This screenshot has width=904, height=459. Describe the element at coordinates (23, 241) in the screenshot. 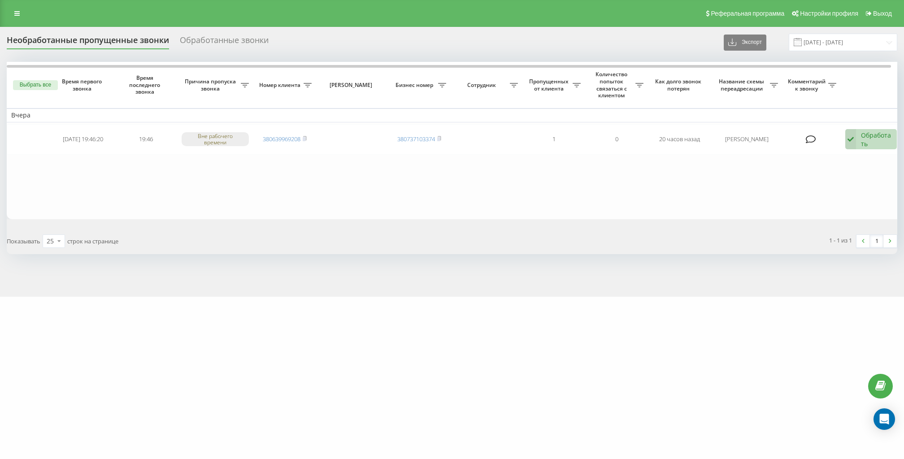

I see `span: Показывать` at that location.